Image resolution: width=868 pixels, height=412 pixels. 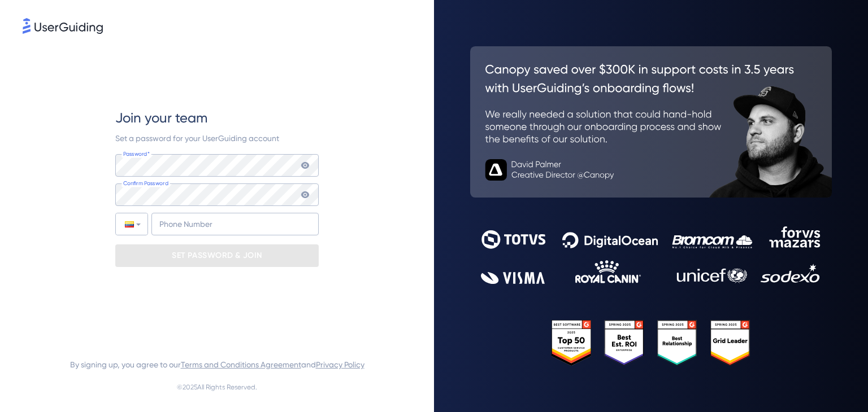 I want to click on div: Ecuador: + 593, so click(x=132, y=224).